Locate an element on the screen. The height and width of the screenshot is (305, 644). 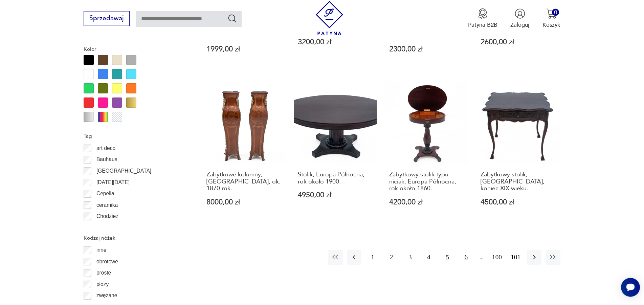
p: płozy is located at coordinates (102, 285).